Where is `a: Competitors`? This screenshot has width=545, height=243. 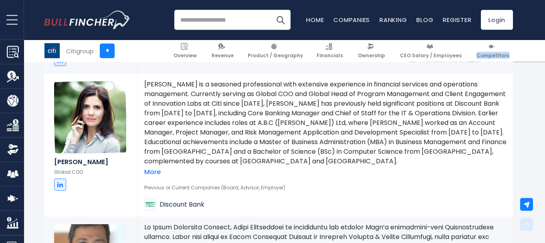
a: Competitors is located at coordinates (493, 51).